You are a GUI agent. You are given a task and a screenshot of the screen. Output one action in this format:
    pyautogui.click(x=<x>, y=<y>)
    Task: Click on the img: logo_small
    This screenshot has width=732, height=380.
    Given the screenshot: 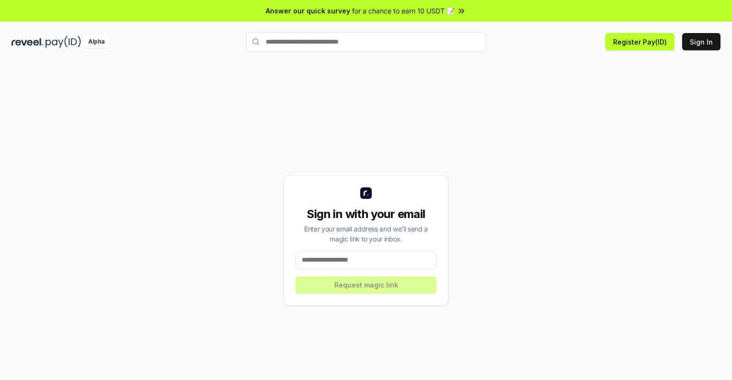 What is the action you would take?
    pyautogui.click(x=366, y=193)
    